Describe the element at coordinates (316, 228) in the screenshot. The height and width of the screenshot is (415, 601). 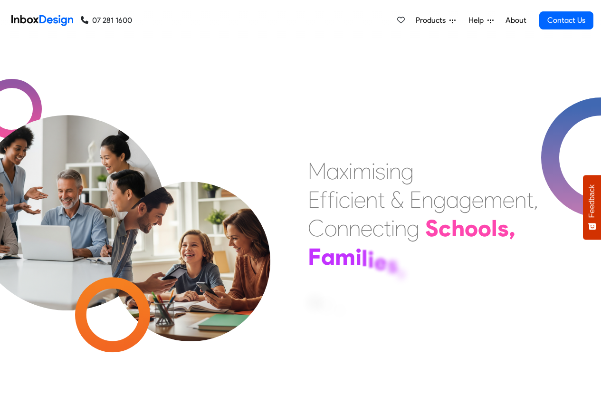
I see `div: C` at that location.